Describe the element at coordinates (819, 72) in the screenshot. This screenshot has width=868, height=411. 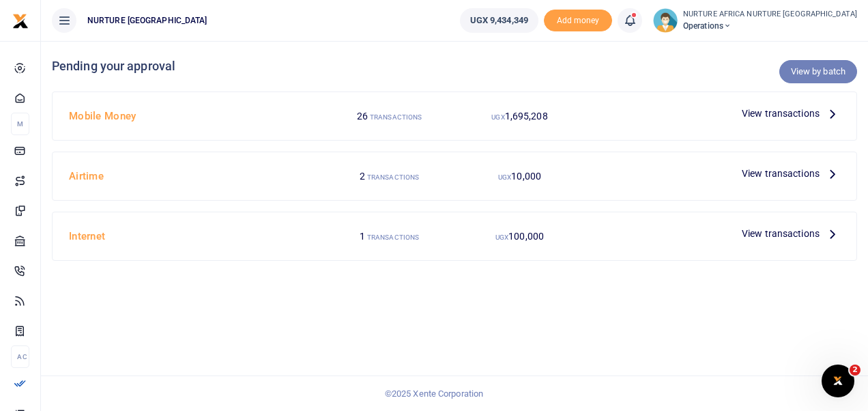
I see `a: View by batch` at that location.